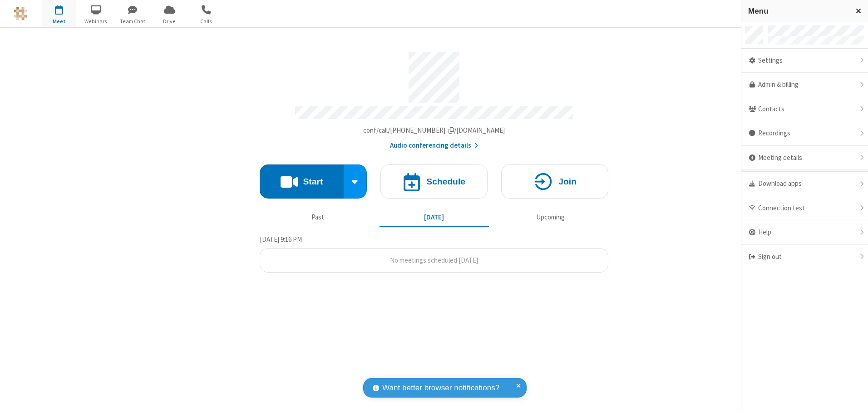 Image resolution: width=868 pixels, height=413 pixels. I want to click on button: Copy my meeting room linkCopy my meeting room link, so click(434, 130).